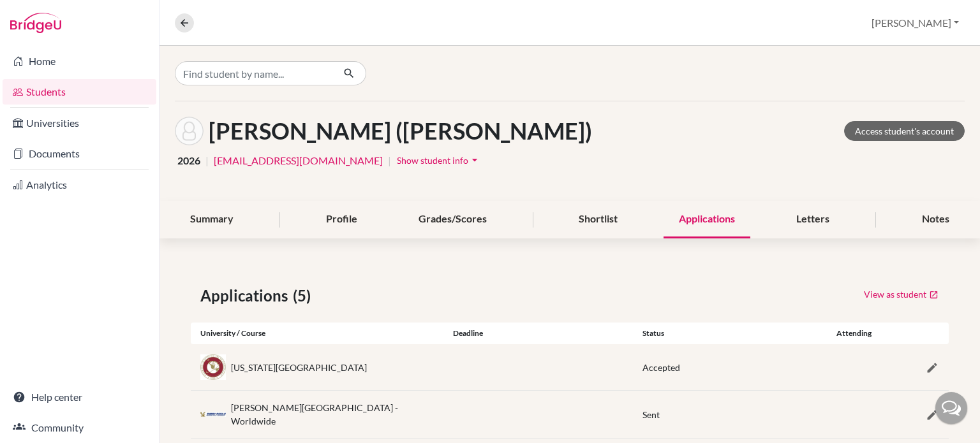 The width and height of the screenshot is (980, 443). I want to click on input: Find student by name..., so click(254, 73).